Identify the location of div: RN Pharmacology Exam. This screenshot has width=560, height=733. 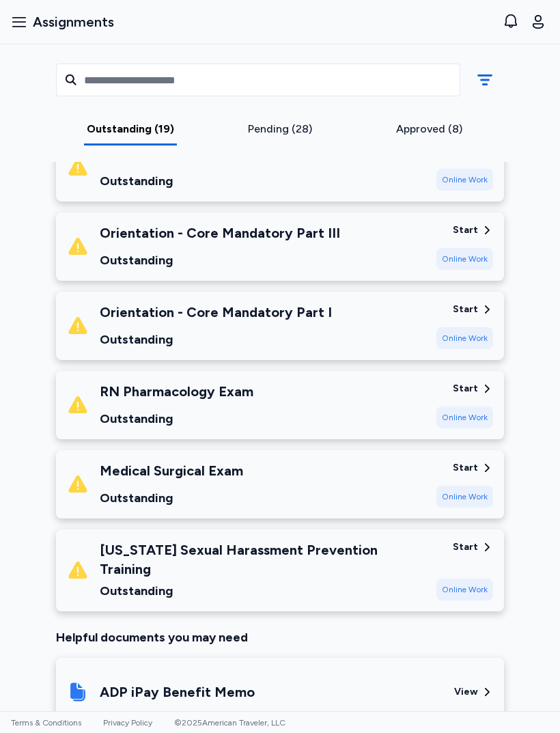
(177, 391).